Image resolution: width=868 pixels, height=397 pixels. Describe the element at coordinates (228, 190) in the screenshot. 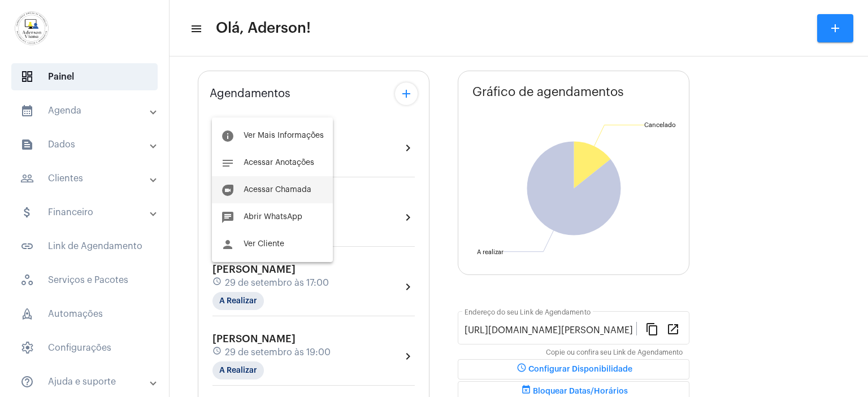

I see `mat-icon: duo` at that location.